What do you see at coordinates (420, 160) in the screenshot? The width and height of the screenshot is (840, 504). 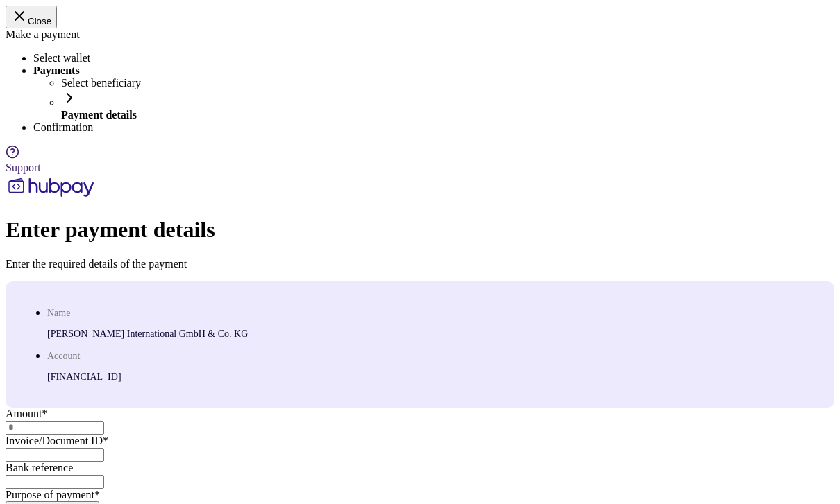 I see `a: Support` at bounding box center [420, 160].